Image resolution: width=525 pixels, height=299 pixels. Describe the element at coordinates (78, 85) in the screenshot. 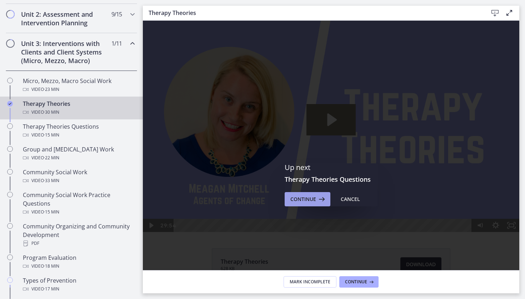

I see `div: Micro, Mezzo, Macro Social Work` at that location.